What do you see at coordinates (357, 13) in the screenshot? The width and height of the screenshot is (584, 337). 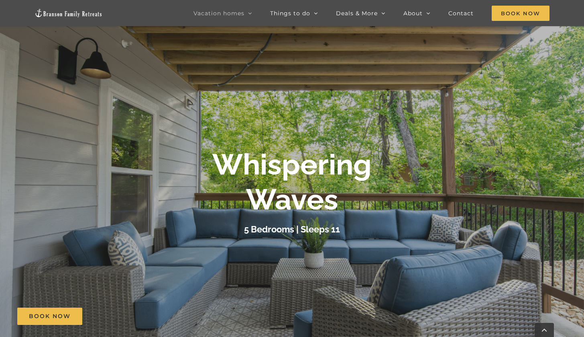 I see `span: Deals & More` at bounding box center [357, 13].